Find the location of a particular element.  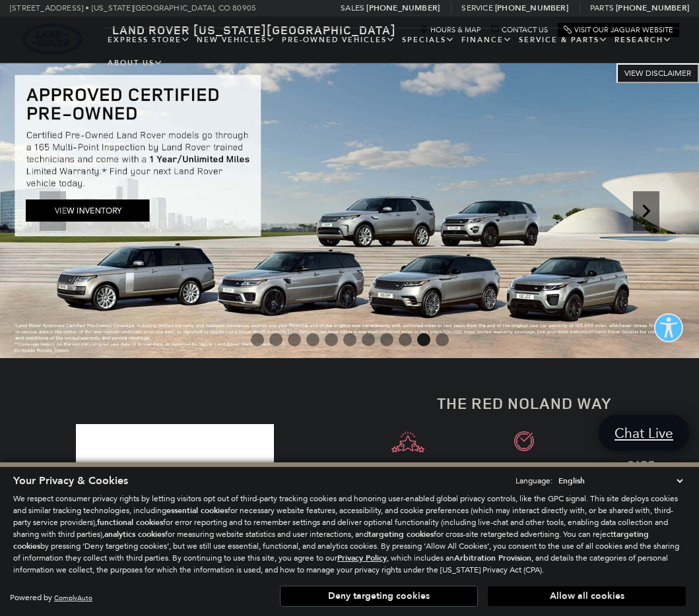

strong: CARE is located at coordinates (641, 465).